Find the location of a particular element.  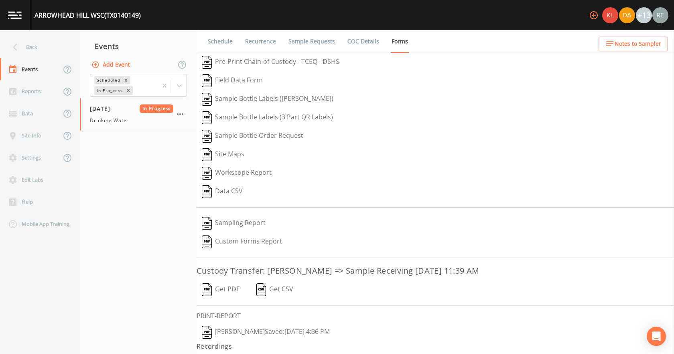

button: Site Maps is located at coordinates (223, 155).